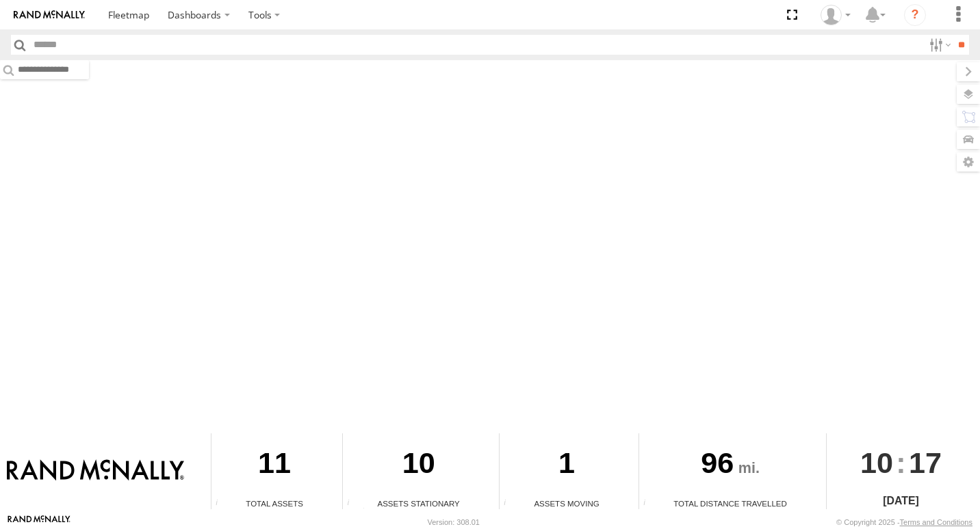 The width and height of the screenshot is (980, 529). Describe the element at coordinates (39, 522) in the screenshot. I see `a: Visit our Website` at that location.